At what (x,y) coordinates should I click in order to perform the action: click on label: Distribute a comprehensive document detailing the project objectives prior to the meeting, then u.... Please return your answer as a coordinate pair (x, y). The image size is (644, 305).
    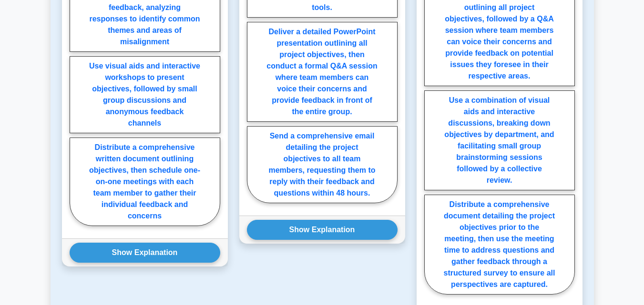
    Looking at the image, I should click on (500, 245).